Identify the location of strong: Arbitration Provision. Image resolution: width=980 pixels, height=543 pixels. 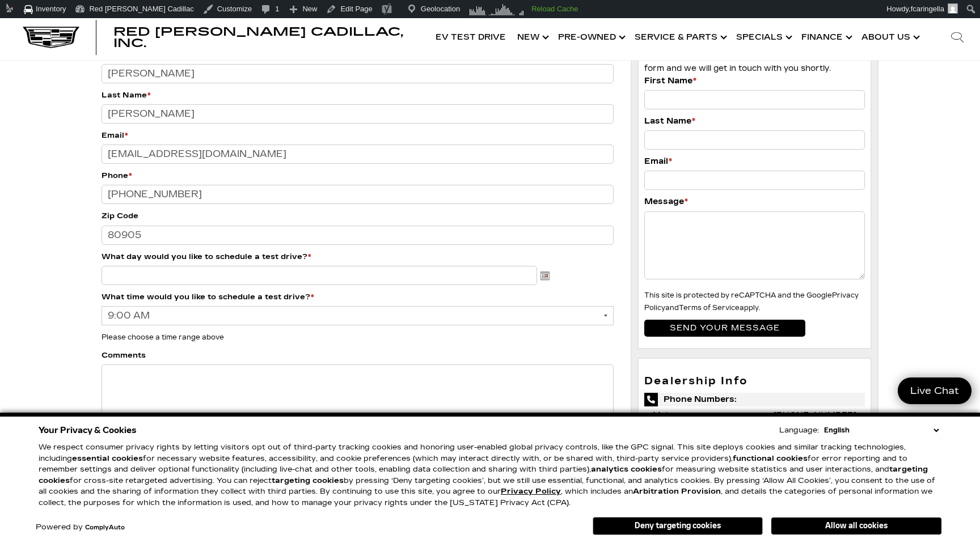
(676, 491).